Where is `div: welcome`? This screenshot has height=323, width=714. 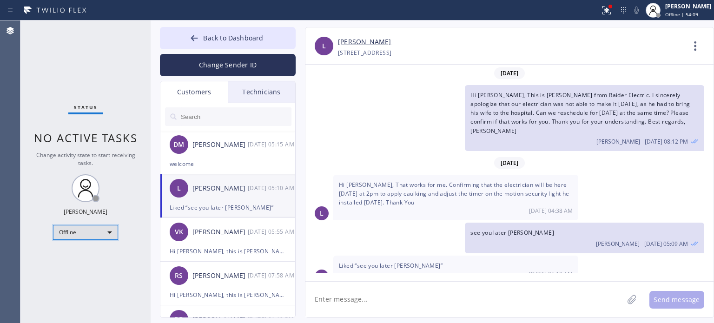 div: welcome is located at coordinates (228, 164).